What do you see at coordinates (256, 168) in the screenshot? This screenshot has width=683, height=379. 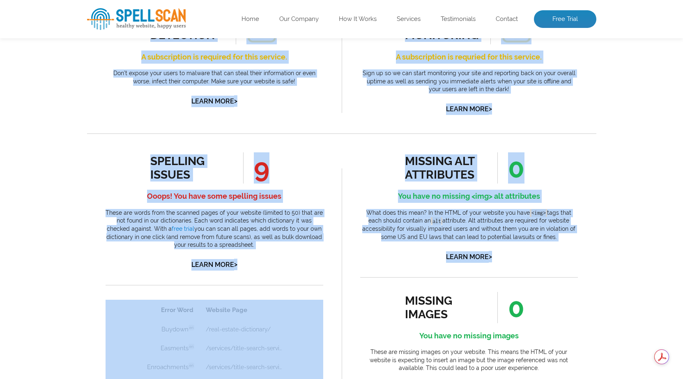 I see `span: 9` at bounding box center [256, 168].